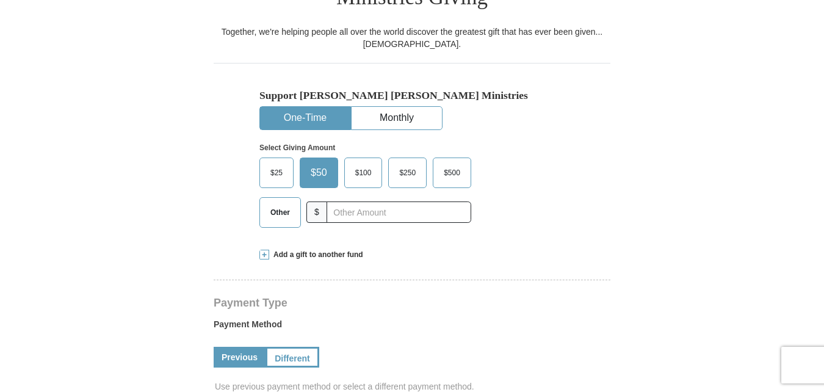  Describe the element at coordinates (292, 357) in the screenshot. I see `a: Different` at that location.